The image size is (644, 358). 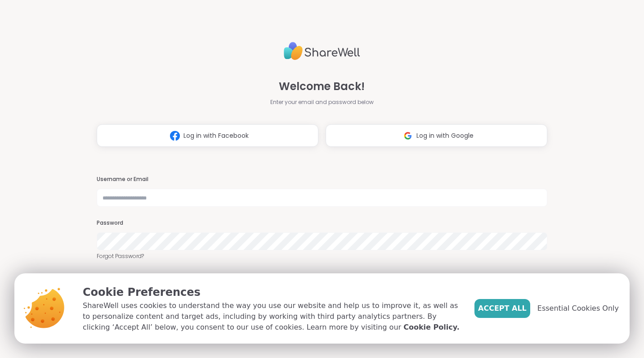 I want to click on span: Log in with Google, so click(x=445, y=135).